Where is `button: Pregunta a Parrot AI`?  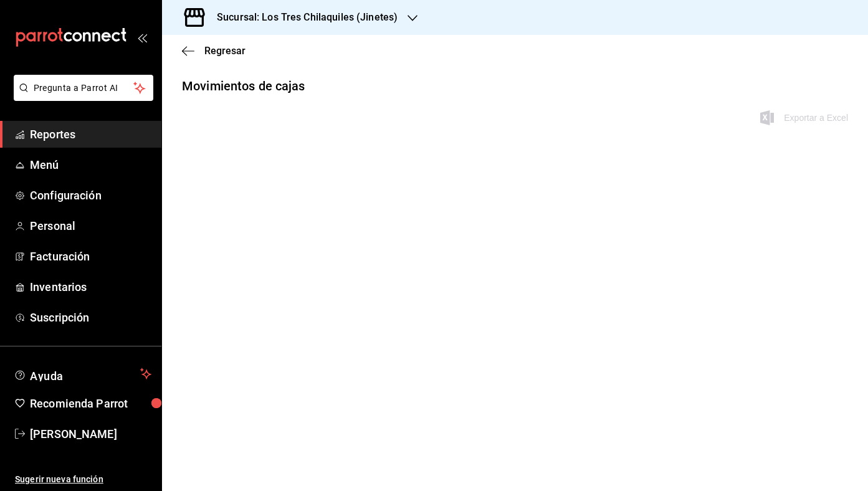 button: Pregunta a Parrot AI is located at coordinates (84, 88).